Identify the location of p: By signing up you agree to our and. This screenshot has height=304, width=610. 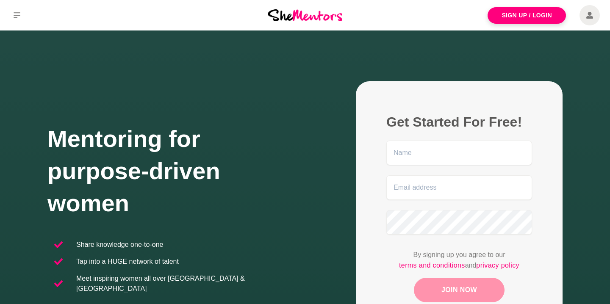
(459, 261).